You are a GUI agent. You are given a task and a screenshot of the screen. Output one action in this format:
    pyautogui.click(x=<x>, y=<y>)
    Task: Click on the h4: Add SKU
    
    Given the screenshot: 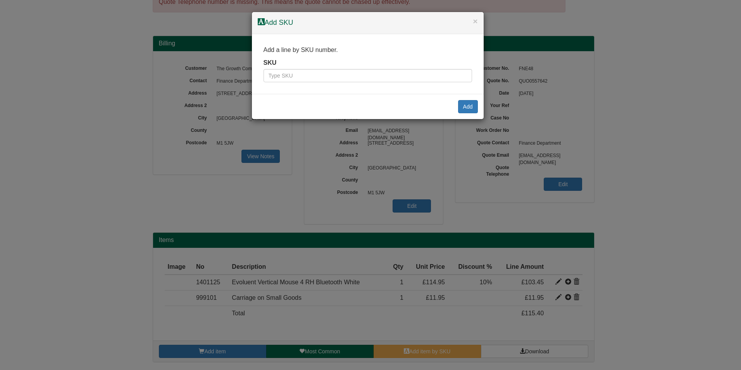 What is the action you would take?
    pyautogui.click(x=368, y=23)
    